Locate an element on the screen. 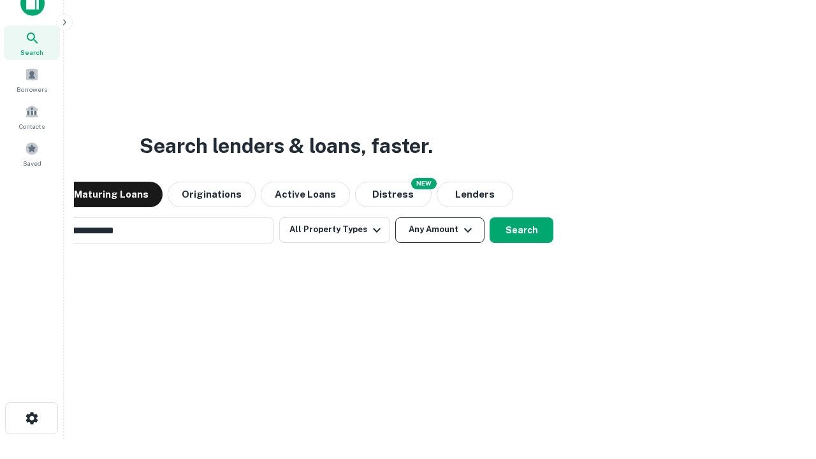 The image size is (816, 459). button: Any Amount is located at coordinates (440, 230).